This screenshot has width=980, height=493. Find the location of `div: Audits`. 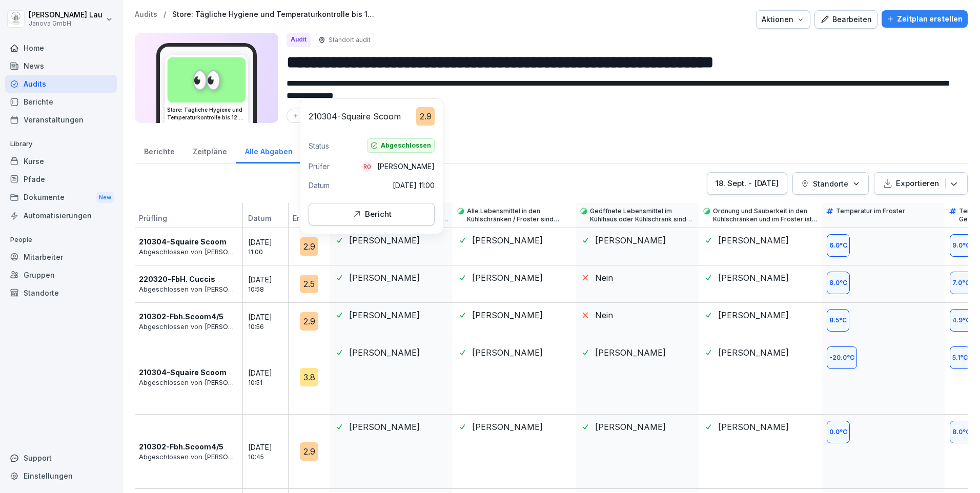

div: Audits is located at coordinates (61, 83).